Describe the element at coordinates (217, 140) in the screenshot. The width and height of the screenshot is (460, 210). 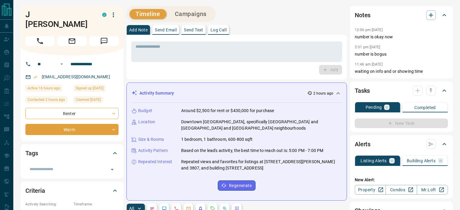
I see `p: 1 bedroom, 1 bathroom, 600-800 sqft` at that location.